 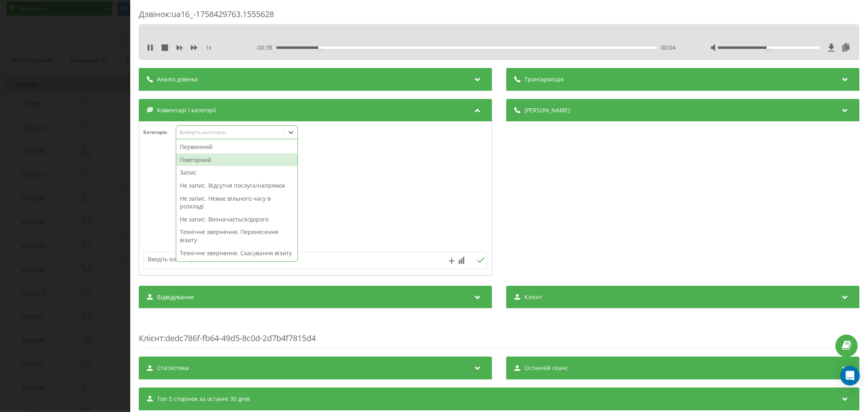 What do you see at coordinates (237, 160) in the screenshot?
I see `div: Повторний` at bounding box center [237, 160].